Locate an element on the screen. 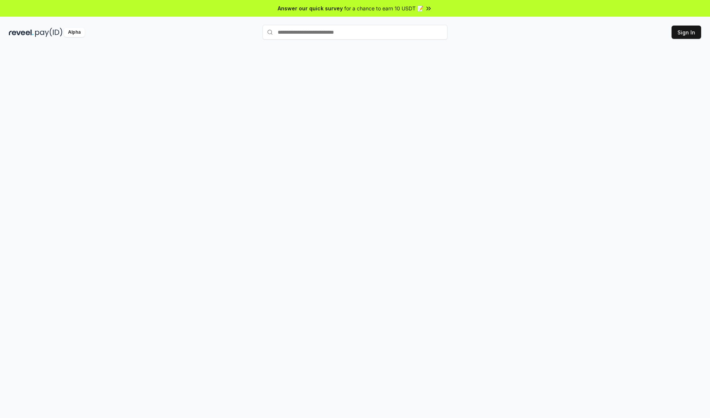 The image size is (710, 418). span: Answer our quick survey is located at coordinates (310, 8).